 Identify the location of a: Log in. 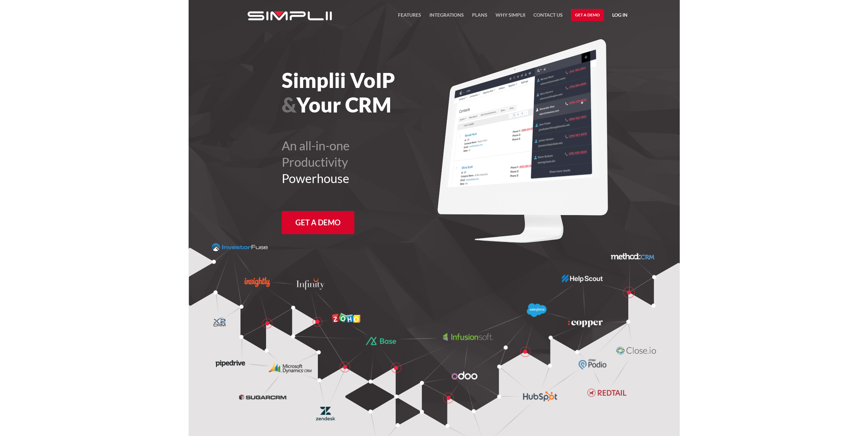
(620, 16).